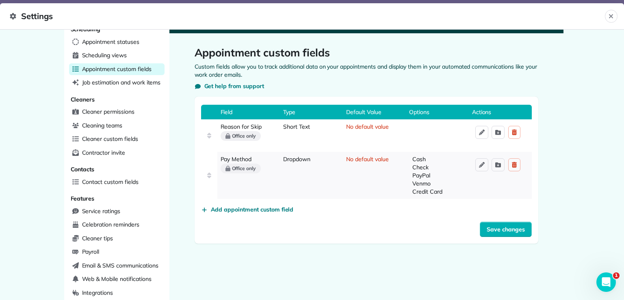  I want to click on button: Close, so click(611, 16).